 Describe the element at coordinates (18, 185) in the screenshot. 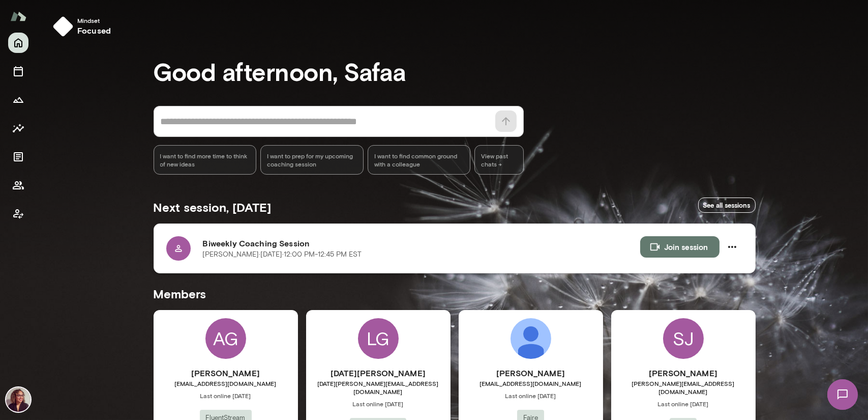

I see `button: Members` at that location.